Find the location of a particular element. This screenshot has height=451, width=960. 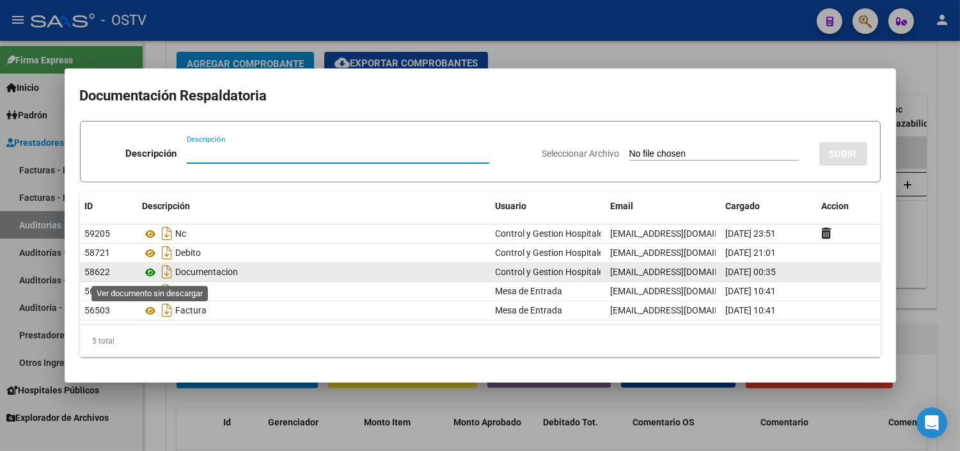

div: Documentacion is located at coordinates (314, 272).